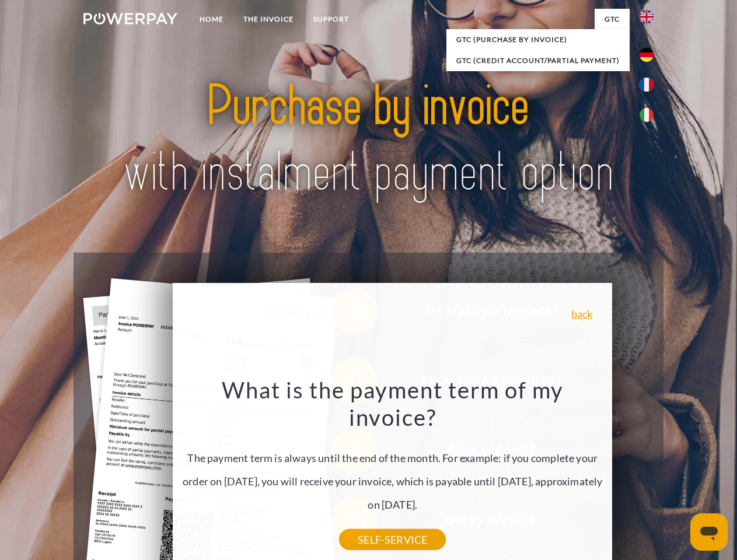 This screenshot has width=737, height=560. I want to click on a: Support, so click(331, 19).